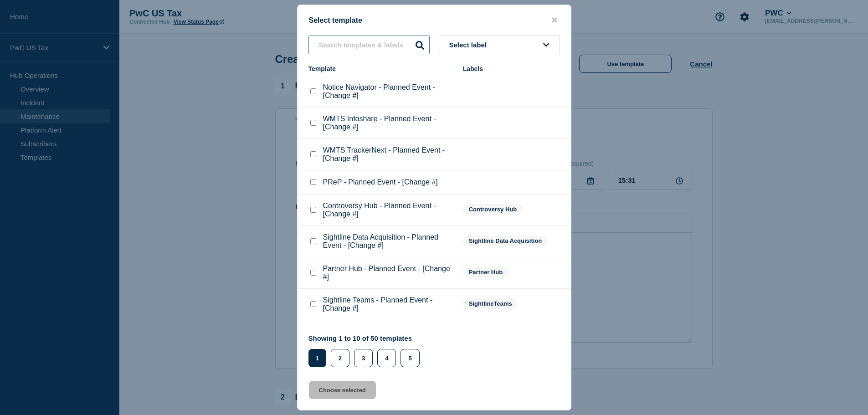  I want to click on input: Search templates & labels, so click(369, 45).